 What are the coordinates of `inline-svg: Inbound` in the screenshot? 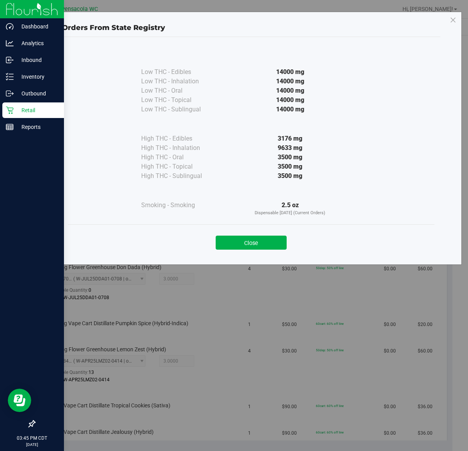 It's located at (10, 60).